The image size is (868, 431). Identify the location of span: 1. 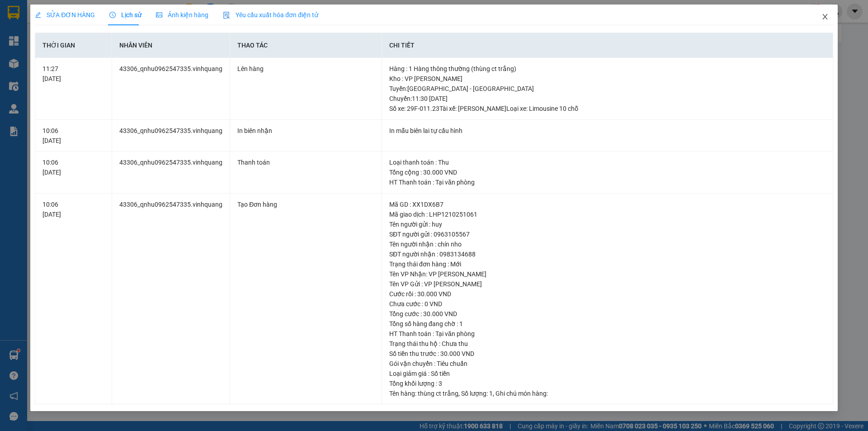
(491, 393).